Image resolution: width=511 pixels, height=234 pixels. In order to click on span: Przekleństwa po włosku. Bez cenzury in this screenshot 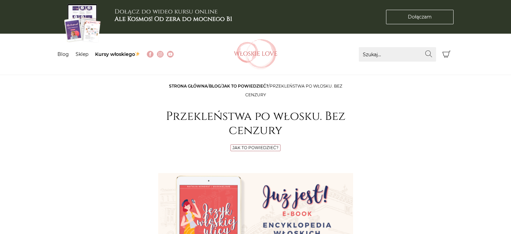, I will do `click(294, 90)`.